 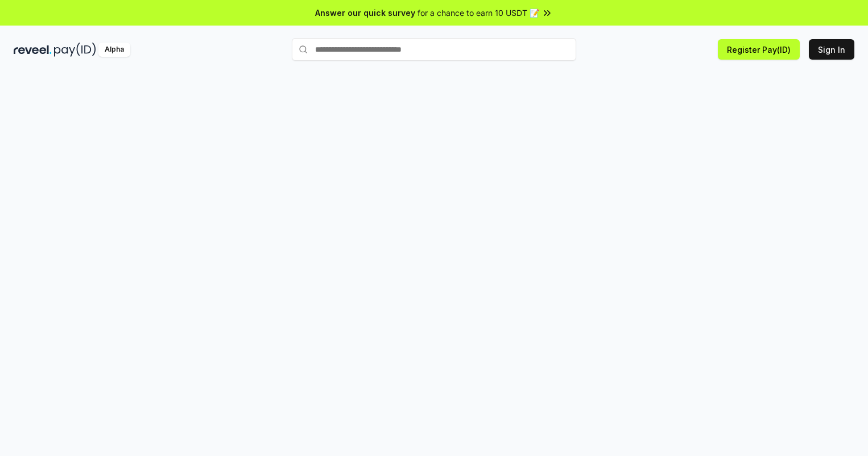 I want to click on span: for a chance to earn 10 USDT 📝, so click(x=478, y=13).